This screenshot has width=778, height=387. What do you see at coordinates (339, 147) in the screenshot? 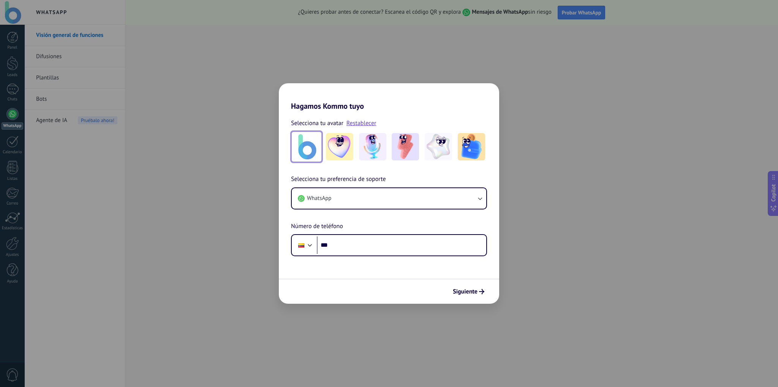
I see `img: -1.jpeg` at bounding box center [339, 147].